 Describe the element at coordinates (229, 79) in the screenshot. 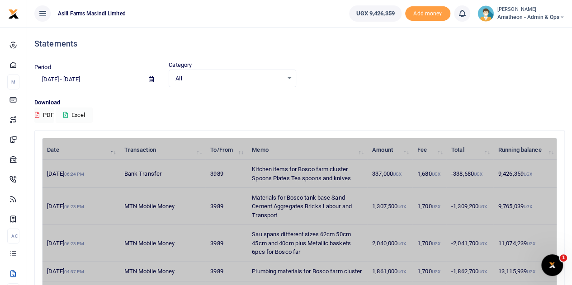

I see `span: All` at that location.